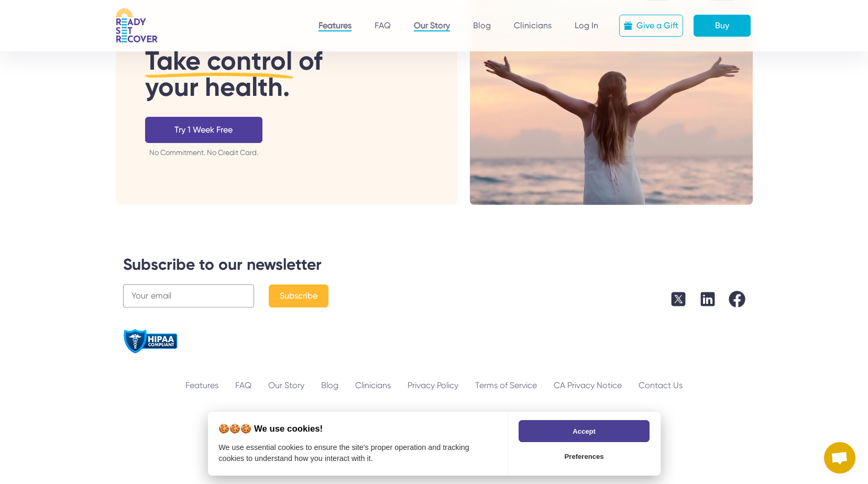  Describe the element at coordinates (584, 456) in the screenshot. I see `button: Preferences` at that location.